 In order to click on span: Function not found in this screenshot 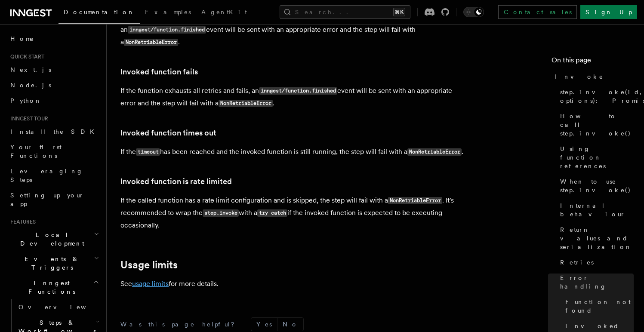, I will do `click(600, 306)`.